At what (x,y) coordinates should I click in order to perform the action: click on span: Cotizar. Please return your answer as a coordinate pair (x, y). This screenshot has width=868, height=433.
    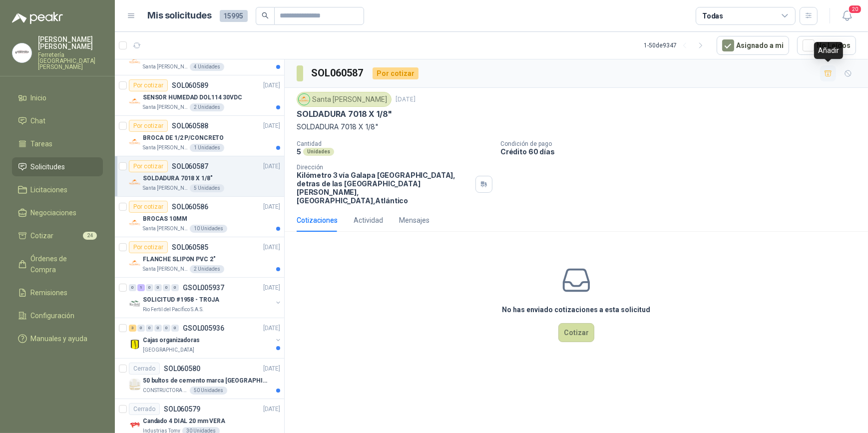
    Looking at the image, I should click on (42, 235).